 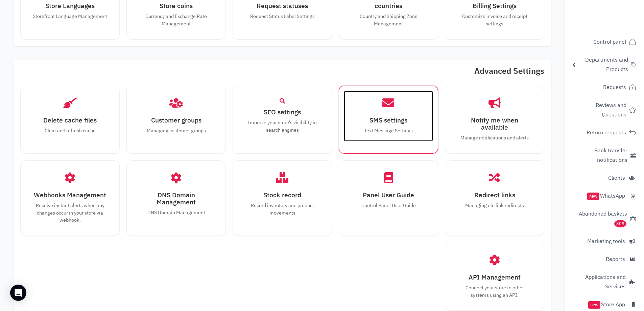 I want to click on a: Notify me when availableManage notifications and alerts, so click(x=495, y=119).